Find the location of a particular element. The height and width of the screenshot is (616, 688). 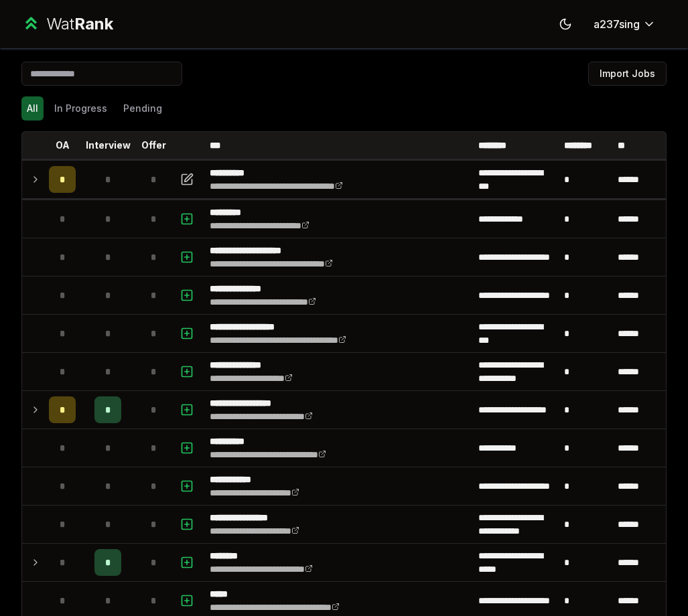

p: OA is located at coordinates (62, 145).